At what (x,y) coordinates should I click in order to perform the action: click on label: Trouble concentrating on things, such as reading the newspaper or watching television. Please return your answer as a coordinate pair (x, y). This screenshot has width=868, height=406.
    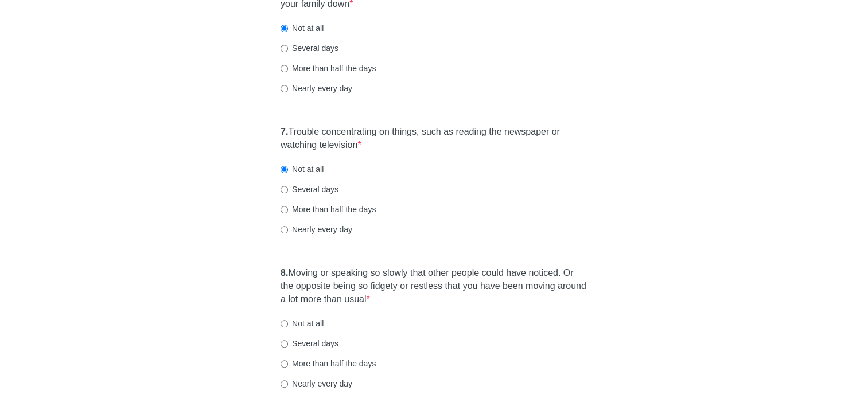
    Looking at the image, I should click on (434, 139).